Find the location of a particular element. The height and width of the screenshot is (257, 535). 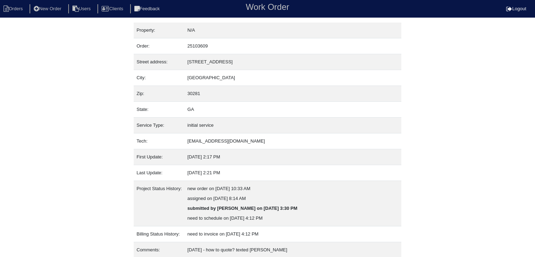

td: 25103609 is located at coordinates (293, 46).